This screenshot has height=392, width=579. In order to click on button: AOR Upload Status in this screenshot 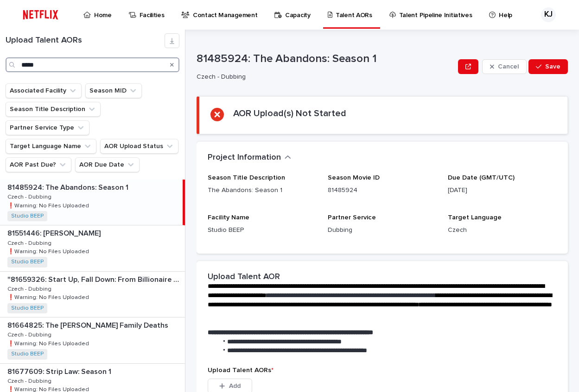, I will do `click(139, 147)`.